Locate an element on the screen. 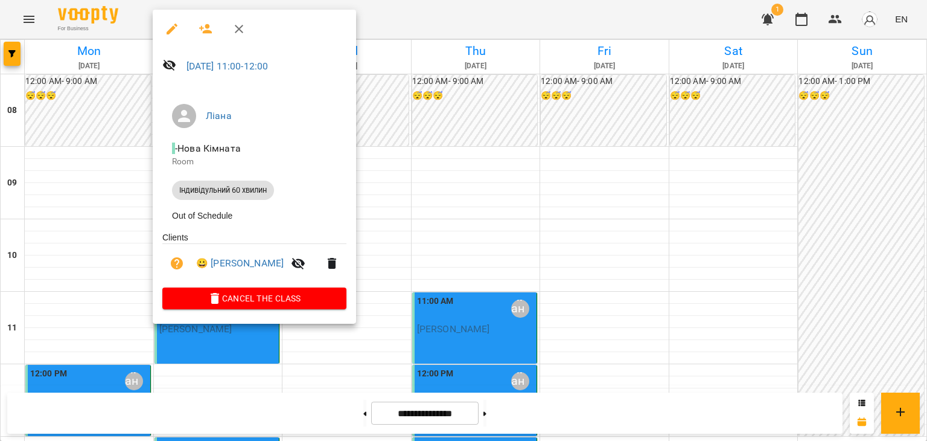 The image size is (927, 441). ul: Clients is located at coordinates (254, 259).